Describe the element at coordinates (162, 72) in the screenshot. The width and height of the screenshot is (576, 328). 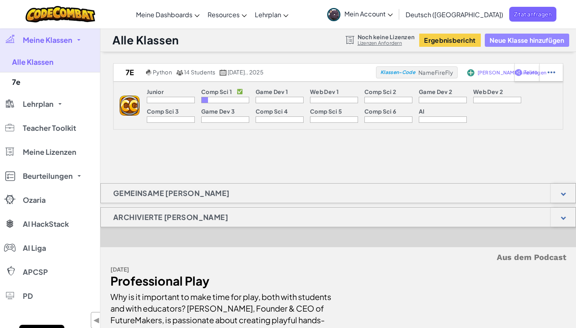
I see `span: Python` at that location.